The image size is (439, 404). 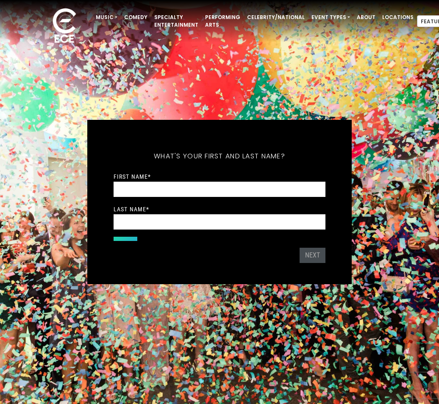 What do you see at coordinates (330, 17) in the screenshot?
I see `a: Event Types` at bounding box center [330, 17].